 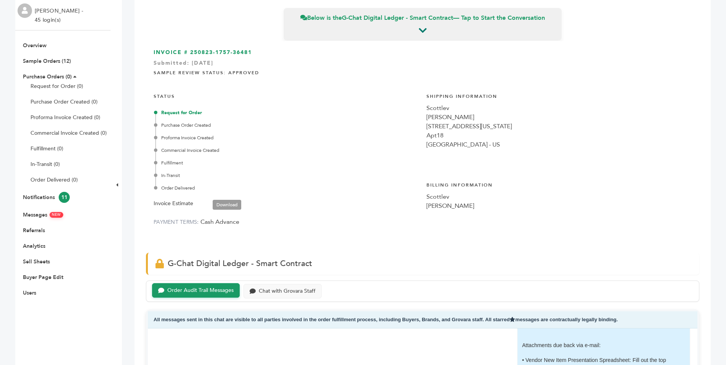 I want to click on span: Cash Advance, so click(x=220, y=222).